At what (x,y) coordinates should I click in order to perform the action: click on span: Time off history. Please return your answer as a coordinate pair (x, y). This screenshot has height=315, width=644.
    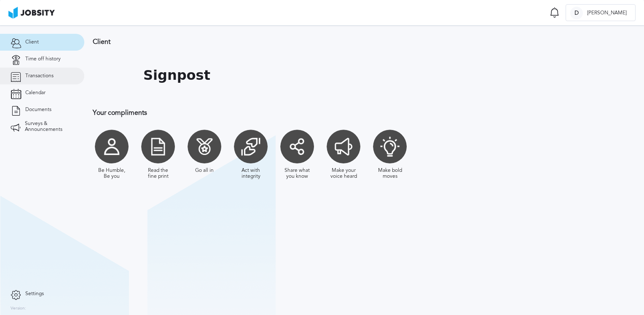
    Looking at the image, I should click on (43, 59).